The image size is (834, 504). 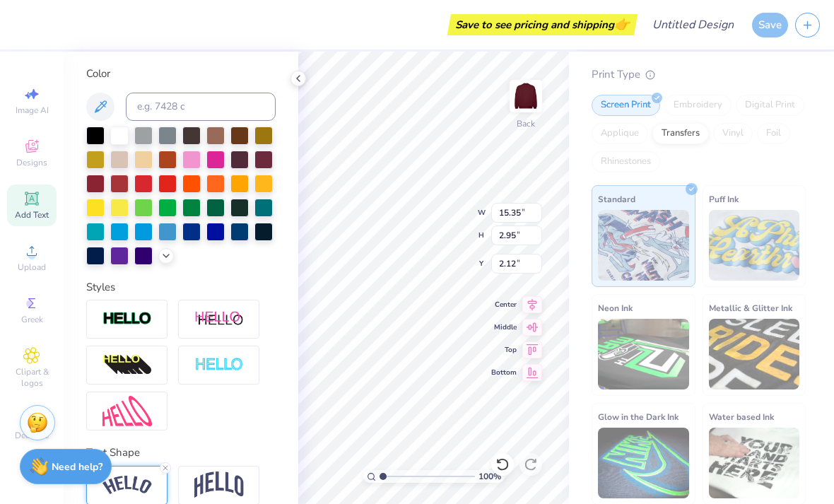 I want to click on strong: Need help?, so click(x=77, y=466).